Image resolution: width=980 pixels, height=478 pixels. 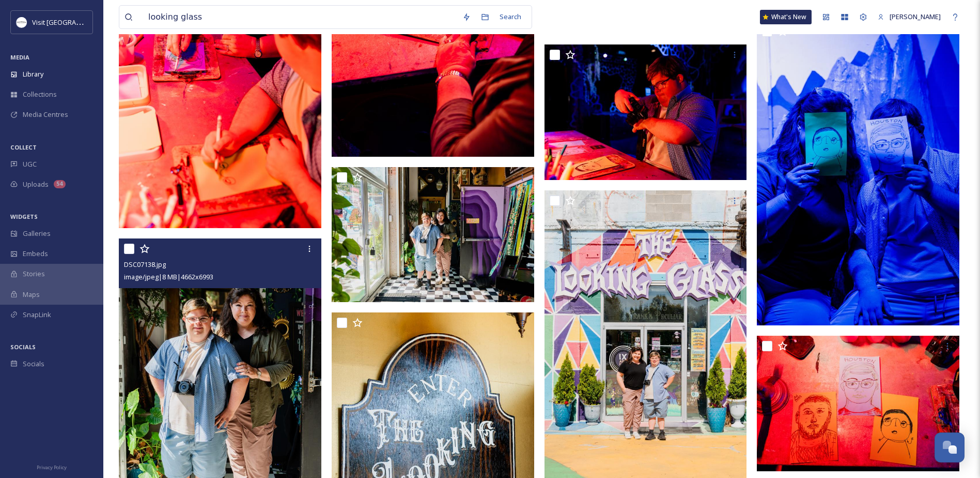 What do you see at coordinates (785, 17) in the screenshot?
I see `div: What's New` at bounding box center [785, 17].